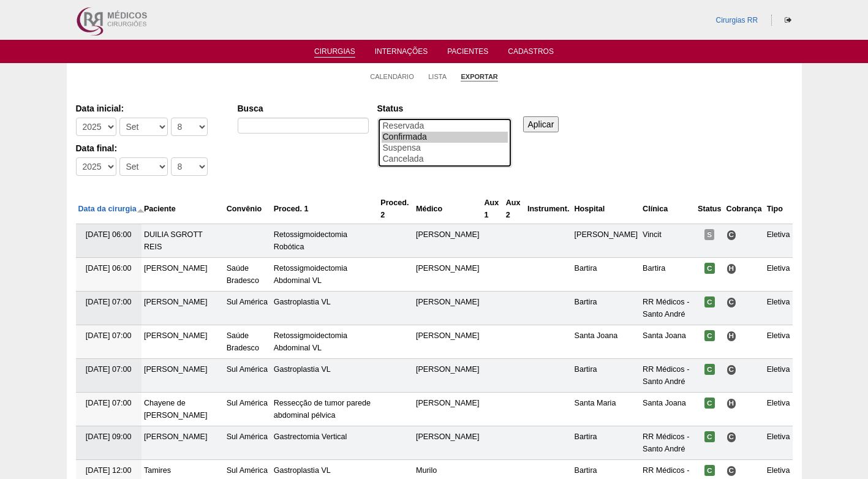 The image size is (868, 479). What do you see at coordinates (325, 209) in the screenshot?
I see `th: Proced. 1` at bounding box center [325, 209].